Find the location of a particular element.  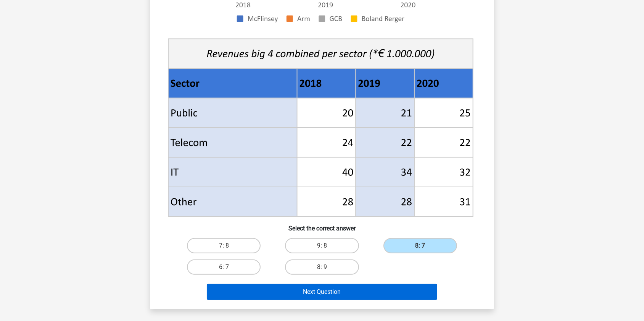

label: 6: 7 is located at coordinates (224, 267).